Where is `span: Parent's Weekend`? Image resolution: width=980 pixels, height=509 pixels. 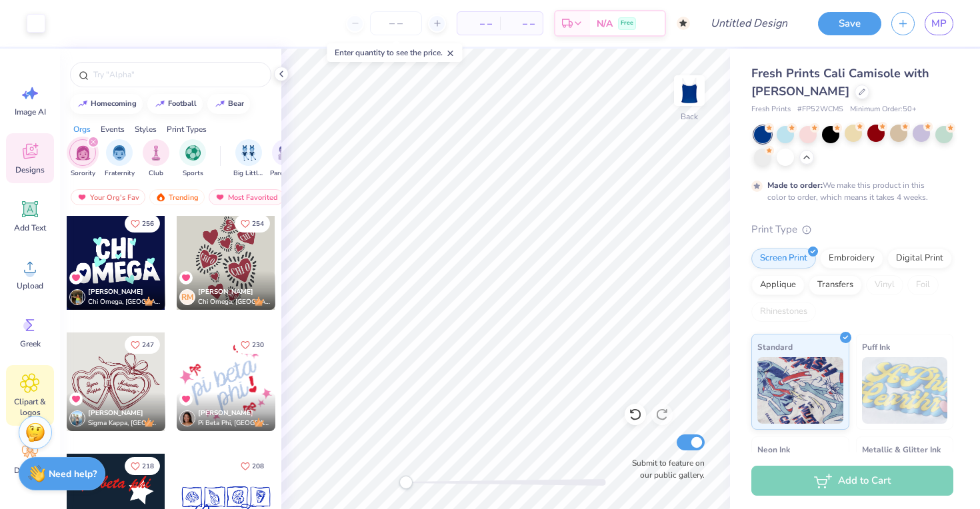
span: Parent's Weekend is located at coordinates (286, 173).